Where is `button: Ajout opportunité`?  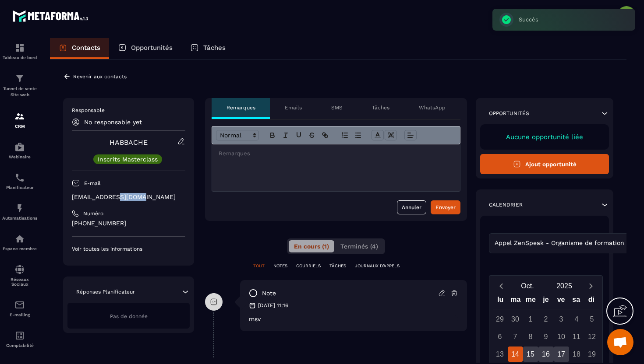
button: Ajout opportunité is located at coordinates (544, 164).